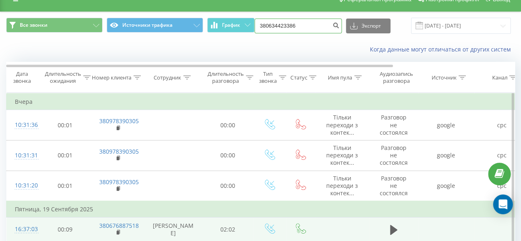  I want to click on div: Источник, so click(444, 77).